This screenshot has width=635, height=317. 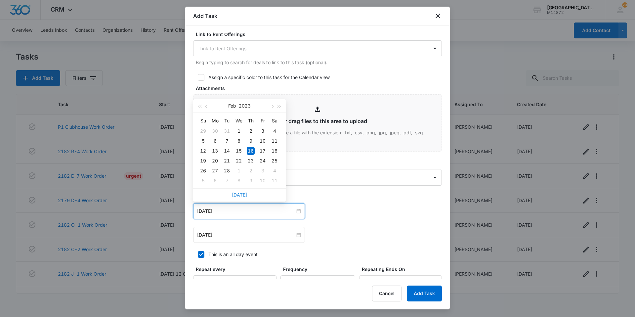 I want to click on td: 2023-02-08, so click(x=239, y=141).